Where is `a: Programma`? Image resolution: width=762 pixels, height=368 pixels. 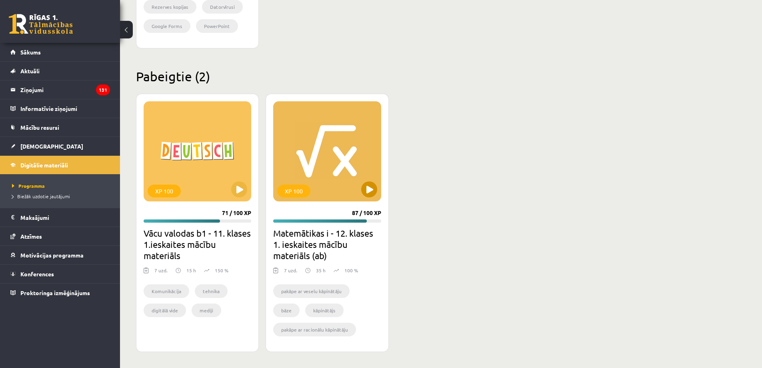
a: Programma is located at coordinates (62, 186).